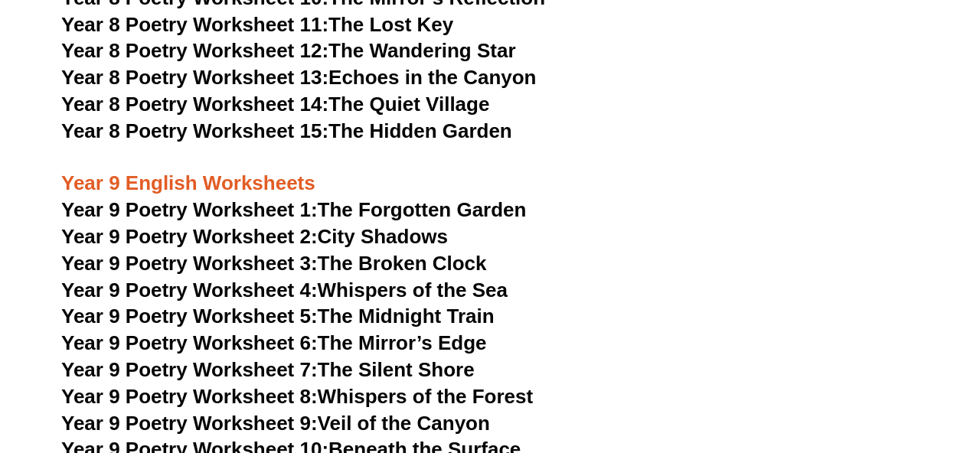  I want to click on span: Year 9 Poetry Worksheet 4:, so click(189, 290).